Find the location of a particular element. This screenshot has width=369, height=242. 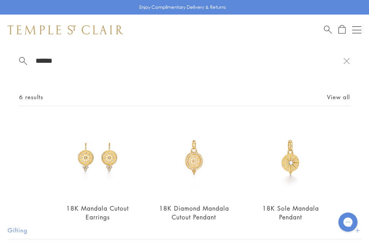

img: 18K Diamond Mandala Cutout Pendant is located at coordinates (194, 157).